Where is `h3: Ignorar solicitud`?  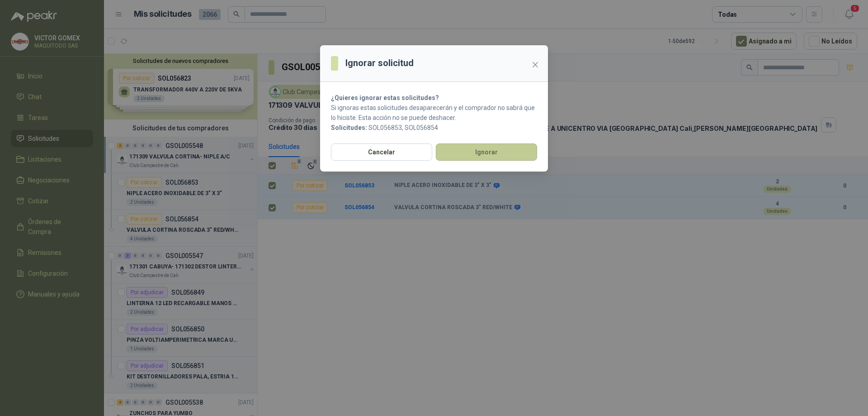
h3: Ignorar solicitud is located at coordinates (379, 63).